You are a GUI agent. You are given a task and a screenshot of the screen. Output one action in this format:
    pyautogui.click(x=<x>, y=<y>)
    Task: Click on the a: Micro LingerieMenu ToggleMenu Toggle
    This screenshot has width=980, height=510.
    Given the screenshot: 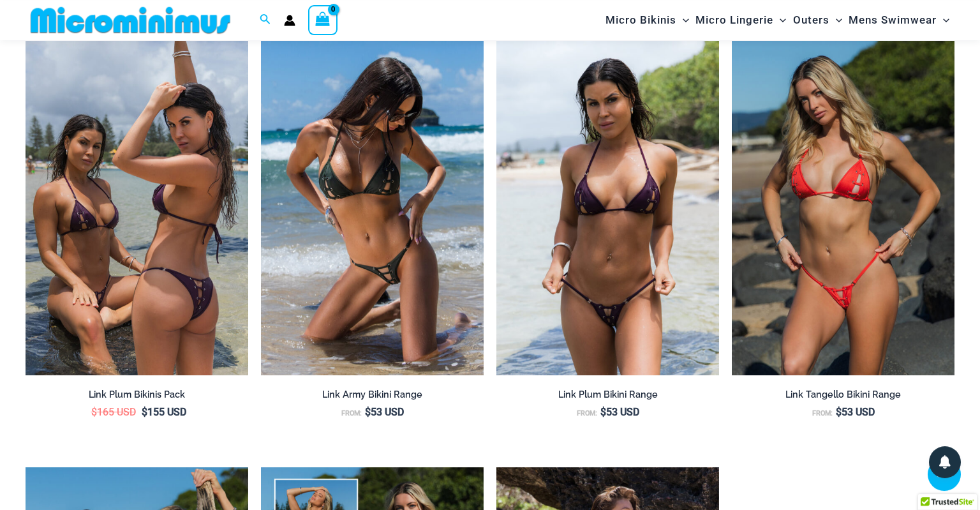 What is the action you would take?
    pyautogui.click(x=740, y=20)
    